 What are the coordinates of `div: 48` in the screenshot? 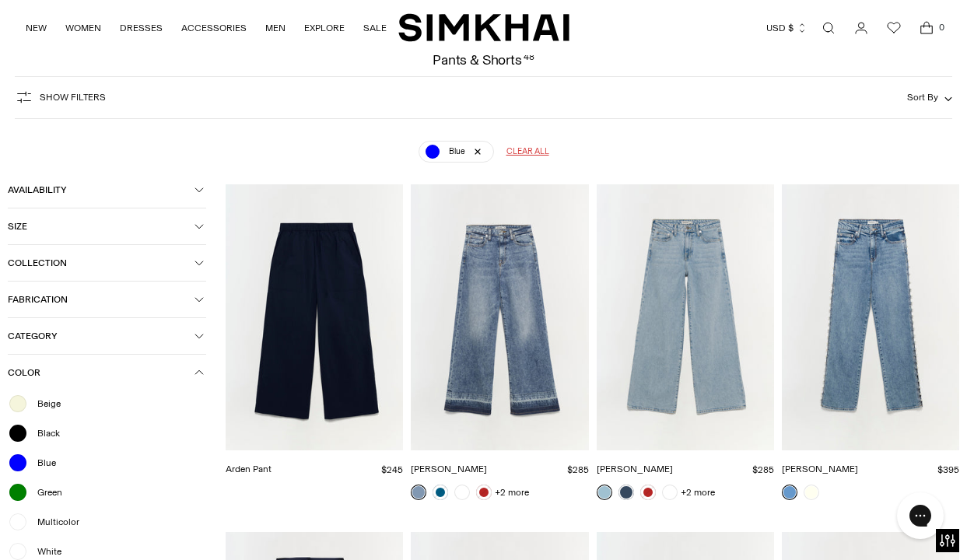 It's located at (529, 60).